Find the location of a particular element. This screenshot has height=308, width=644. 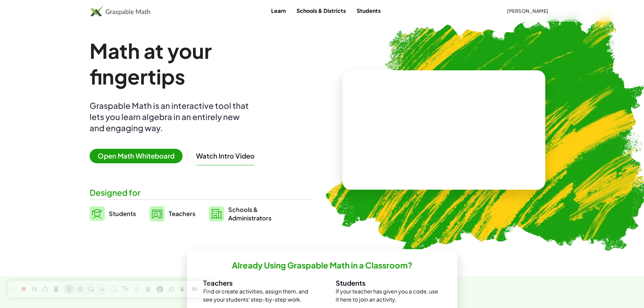

h3: Teachers is located at coordinates (256, 283).